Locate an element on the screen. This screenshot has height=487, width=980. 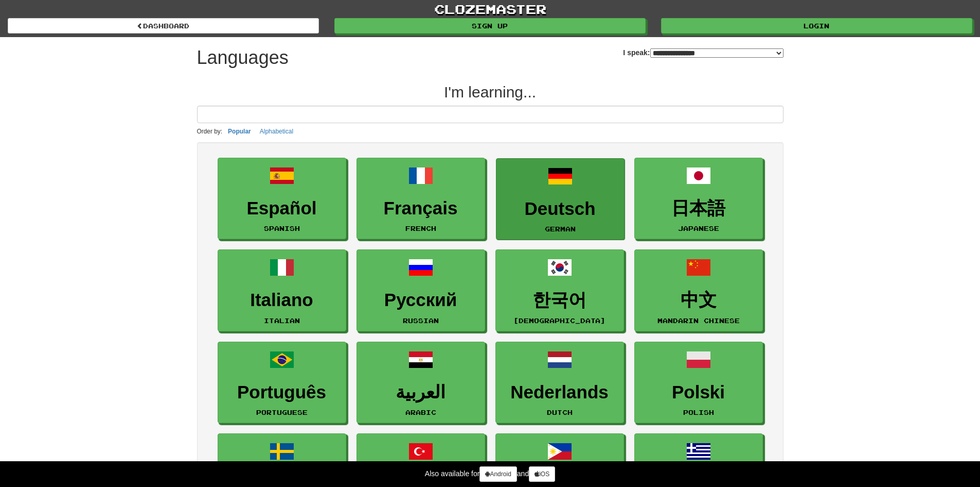
a: Android is located at coordinates (499, 474).